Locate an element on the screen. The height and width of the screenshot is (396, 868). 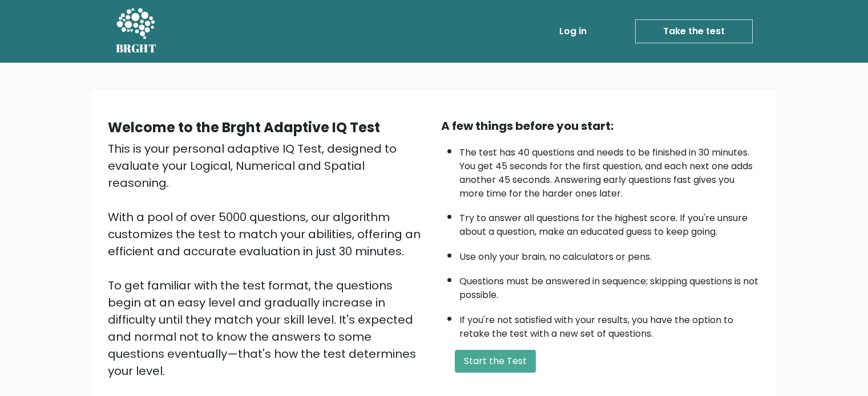
li: Questions must be answered in sequence; skipping questions is not possible. is located at coordinates (610, 286).